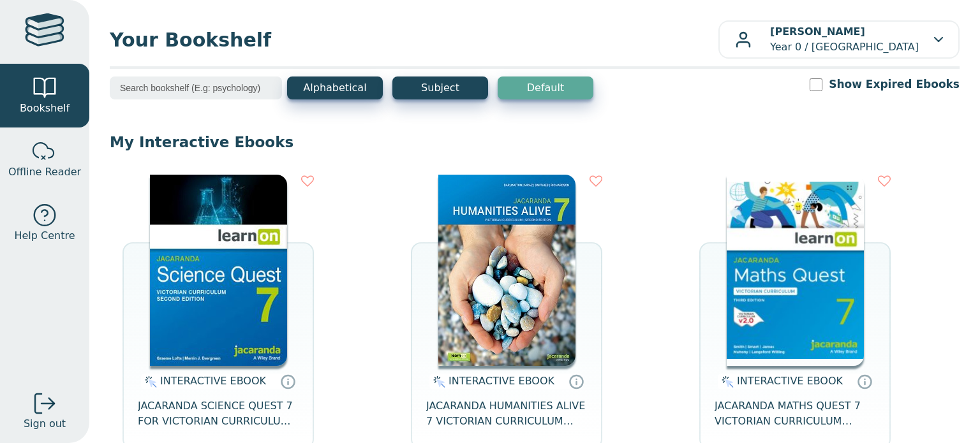  What do you see at coordinates (795, 413) in the screenshot?
I see `span: JACARANDA MATHS QUEST 7 VICTORIAN CURRICULUM LEARNON EBOOK 3E` at bounding box center [795, 413].